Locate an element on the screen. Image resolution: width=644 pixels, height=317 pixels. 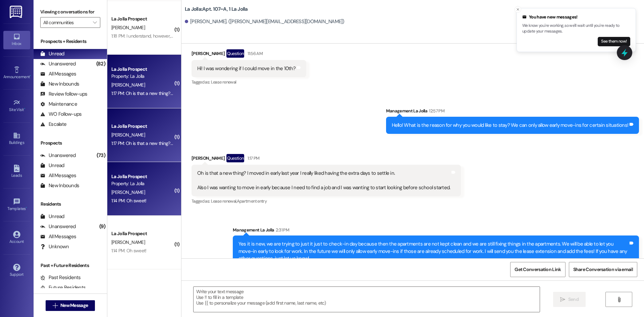
input: All communities is located at coordinates (66, 22).